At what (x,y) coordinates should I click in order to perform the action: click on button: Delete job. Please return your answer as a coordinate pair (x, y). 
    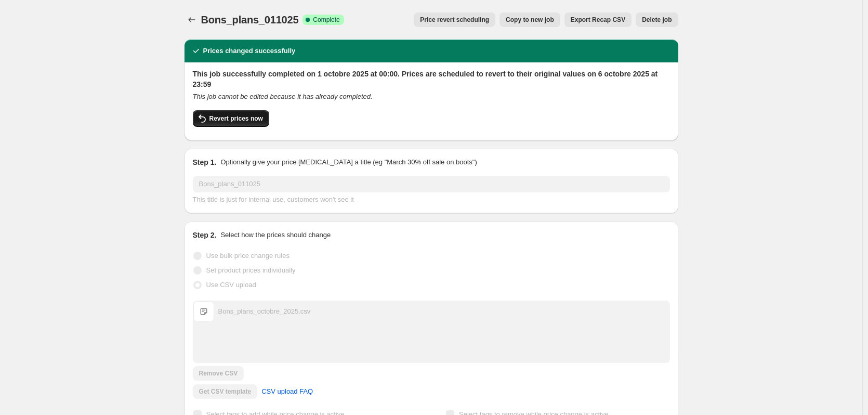
    Looking at the image, I should click on (657, 20).